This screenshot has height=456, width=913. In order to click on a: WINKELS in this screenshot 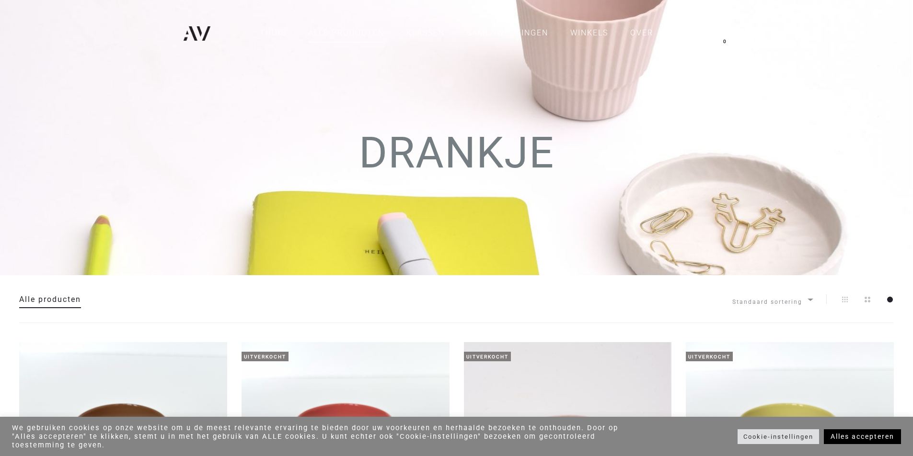, I will do `click(589, 33)`.